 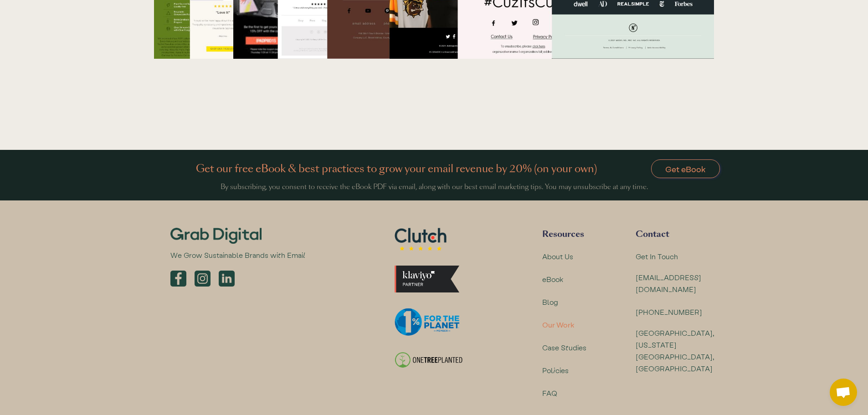 I want to click on img: We are a Klaviyo email marketing agency partner, so click(x=426, y=286).